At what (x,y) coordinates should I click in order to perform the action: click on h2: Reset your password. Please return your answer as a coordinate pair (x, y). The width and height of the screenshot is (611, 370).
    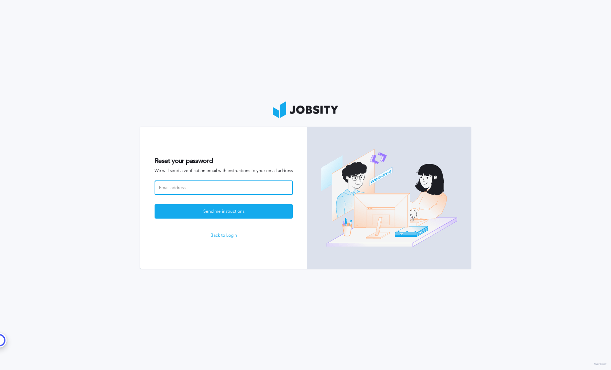
    Looking at the image, I should click on (224, 161).